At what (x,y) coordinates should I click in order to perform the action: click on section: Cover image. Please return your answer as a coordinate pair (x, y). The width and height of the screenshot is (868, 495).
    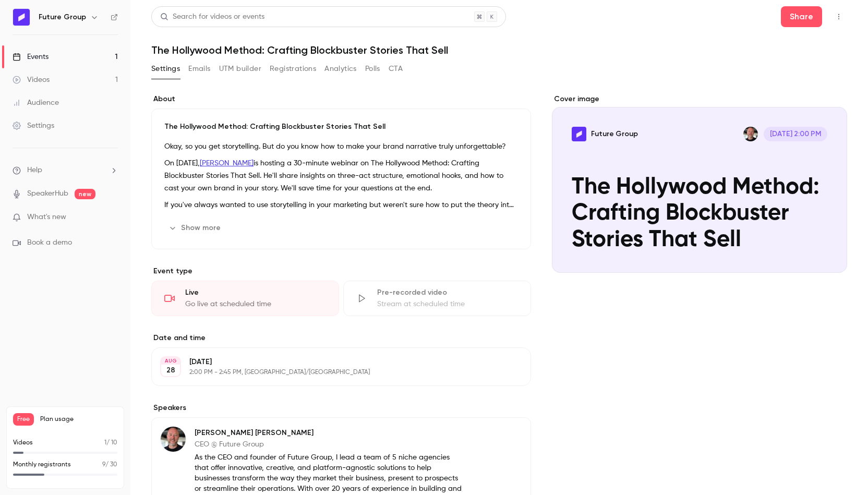
    Looking at the image, I should click on (700, 183).